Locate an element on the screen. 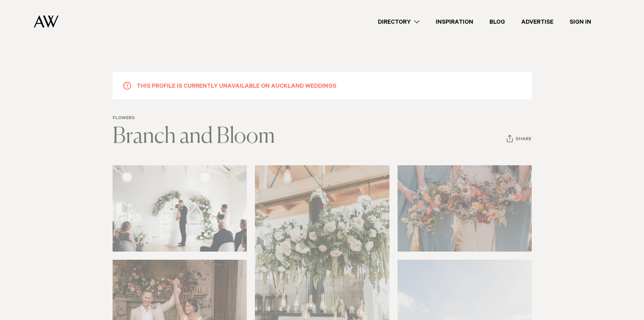 The width and height of the screenshot is (644, 320). a: Sign In is located at coordinates (581, 21).